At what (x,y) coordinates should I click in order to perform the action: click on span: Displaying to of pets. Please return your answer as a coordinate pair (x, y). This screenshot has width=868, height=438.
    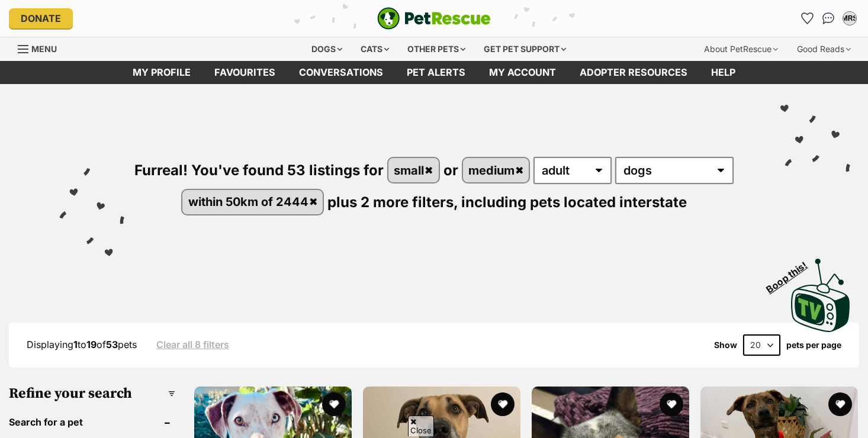
    Looking at the image, I should click on (82, 344).